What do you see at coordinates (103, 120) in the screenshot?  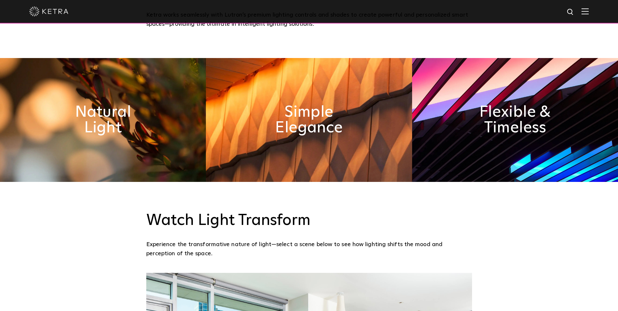 I see `h2: Natural Light` at bounding box center [103, 120].